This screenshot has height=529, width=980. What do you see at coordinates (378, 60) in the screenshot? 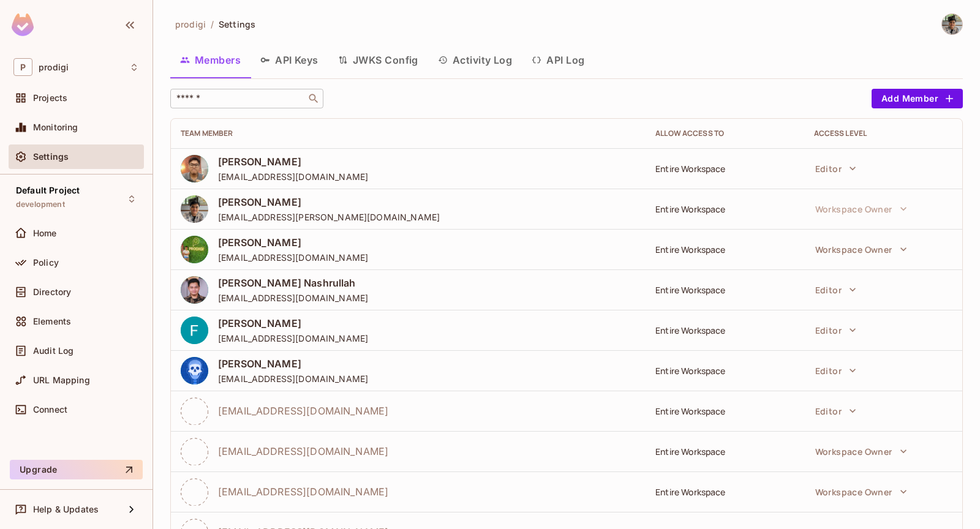
I see `button: JWKS Config` at bounding box center [378, 60].